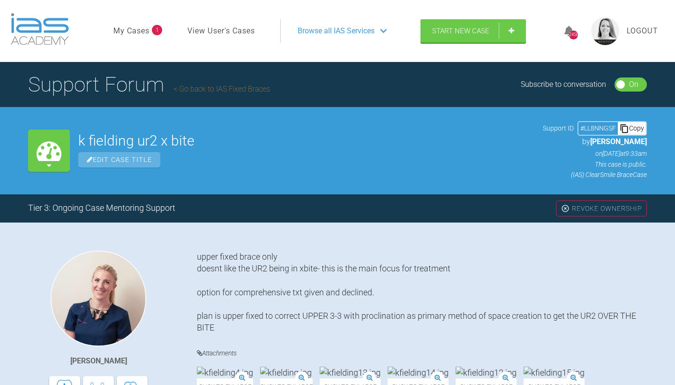  Describe the element at coordinates (473, 31) in the screenshot. I see `a: Start New Case` at that location.